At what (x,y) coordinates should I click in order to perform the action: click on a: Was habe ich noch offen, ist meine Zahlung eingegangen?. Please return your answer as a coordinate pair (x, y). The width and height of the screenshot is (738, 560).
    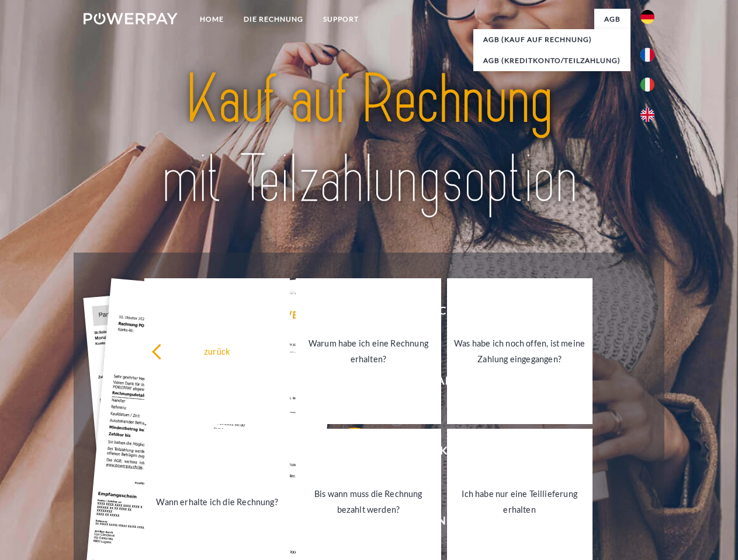
    Looking at the image, I should click on (519, 352).